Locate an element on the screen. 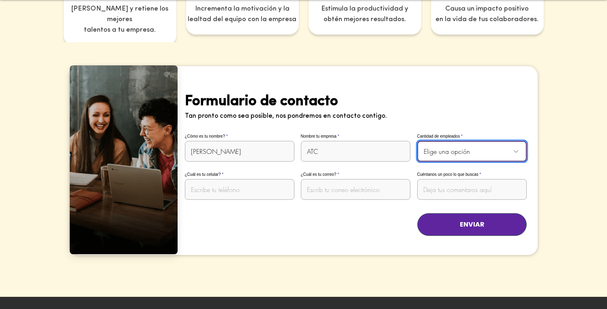 This screenshot has height=309, width=607. span: ENVIAR is located at coordinates (472, 224).